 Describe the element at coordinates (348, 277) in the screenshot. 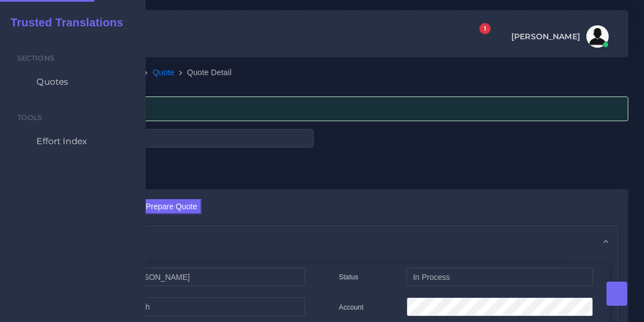

I see `label: Status` at that location.